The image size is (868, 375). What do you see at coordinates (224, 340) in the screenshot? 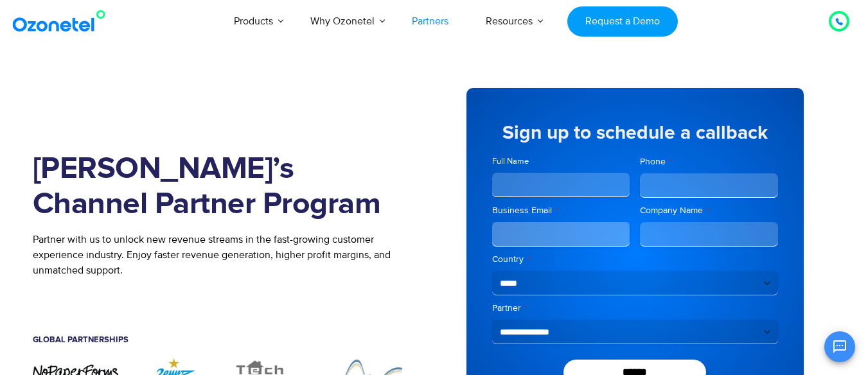
I see `h5: Global Partnerships` at bounding box center [224, 340].